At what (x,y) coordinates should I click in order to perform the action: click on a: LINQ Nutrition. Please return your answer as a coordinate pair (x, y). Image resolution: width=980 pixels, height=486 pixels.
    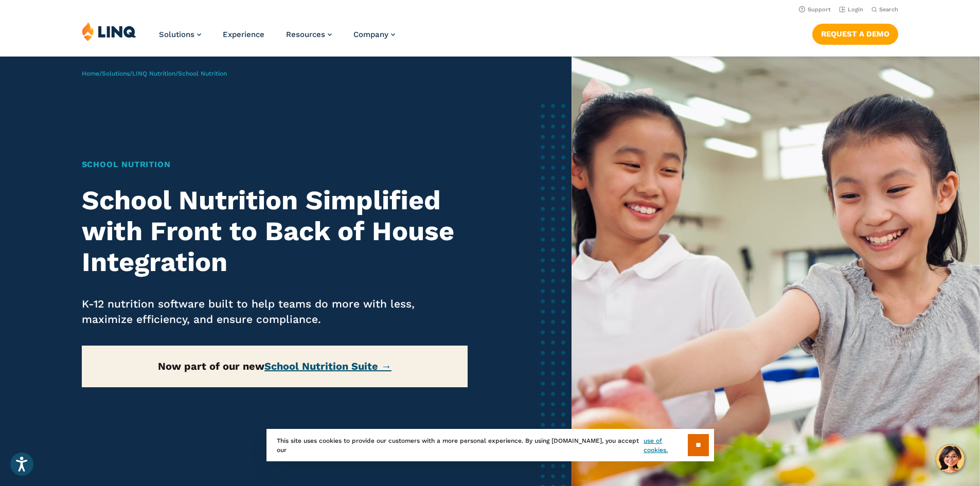
    Looking at the image, I should click on (154, 73).